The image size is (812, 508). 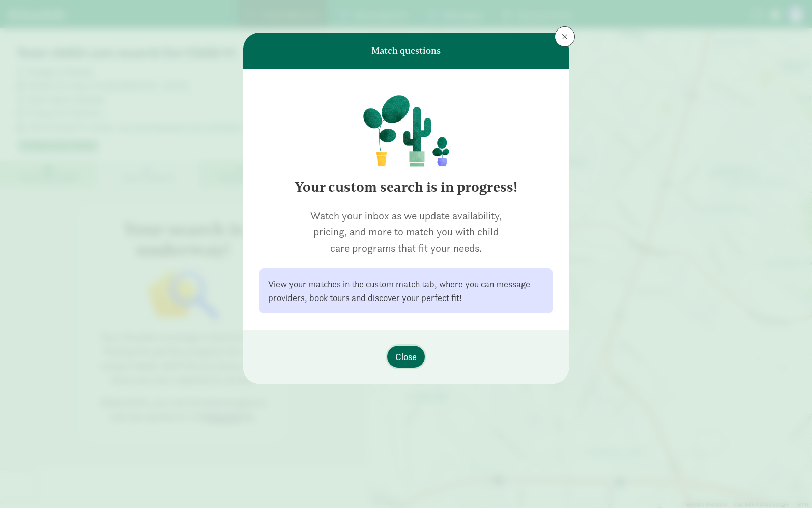 What do you see at coordinates (406, 232) in the screenshot?
I see `p: Watch your inbox as we update availability, pricing, and more to match you with child care progra...` at bounding box center [406, 232].